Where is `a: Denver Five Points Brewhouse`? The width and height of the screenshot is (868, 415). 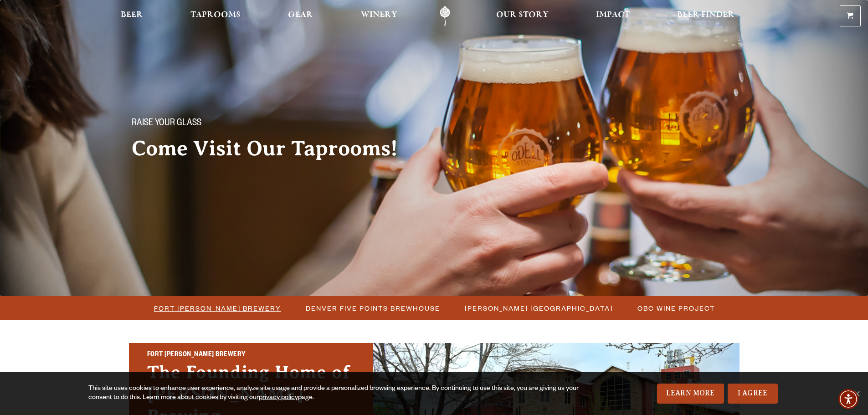 a: Denver Five Points Brewhouse is located at coordinates (373, 308).